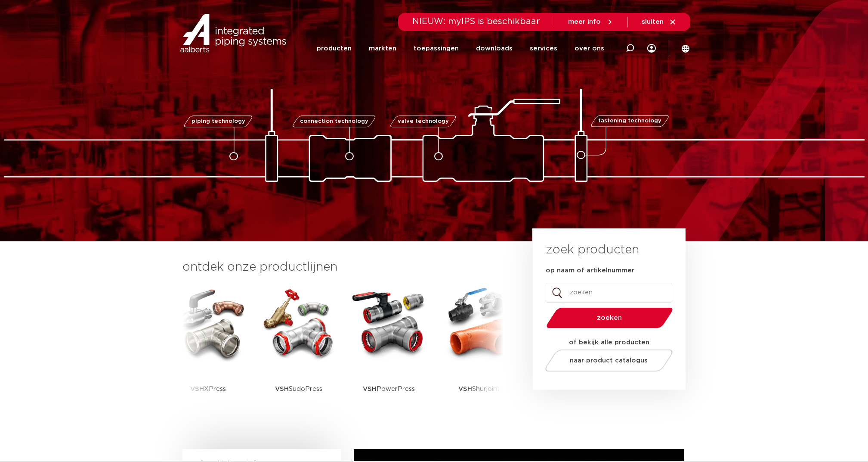 This screenshot has width=868, height=462. What do you see at coordinates (494, 48) in the screenshot?
I see `a: downloads` at bounding box center [494, 48].